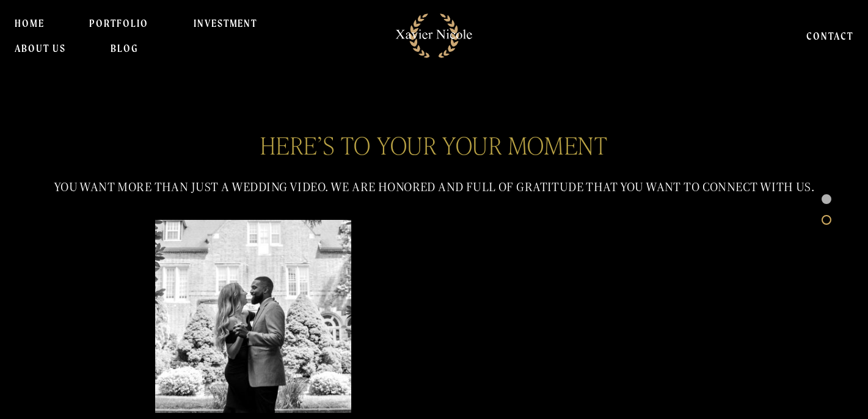  What do you see at coordinates (40, 48) in the screenshot?
I see `a: About Us` at bounding box center [40, 48].